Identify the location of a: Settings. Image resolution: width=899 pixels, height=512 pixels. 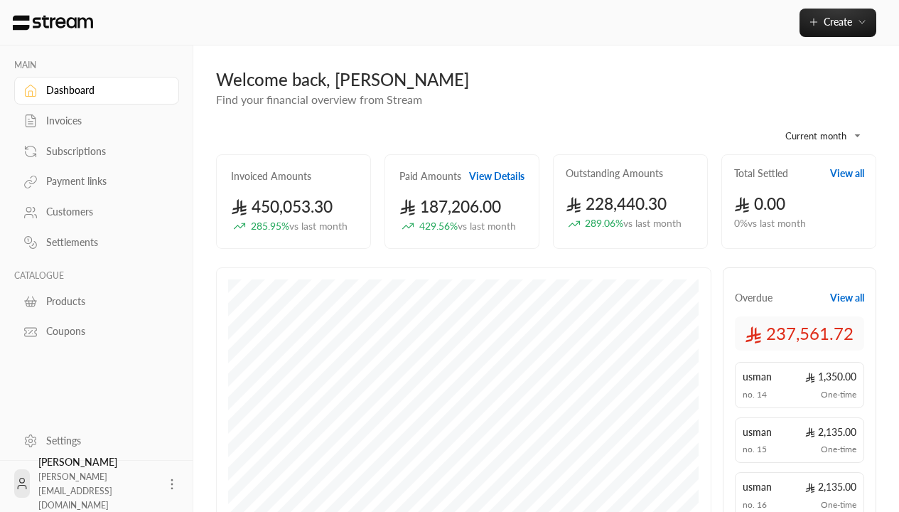
(97, 440).